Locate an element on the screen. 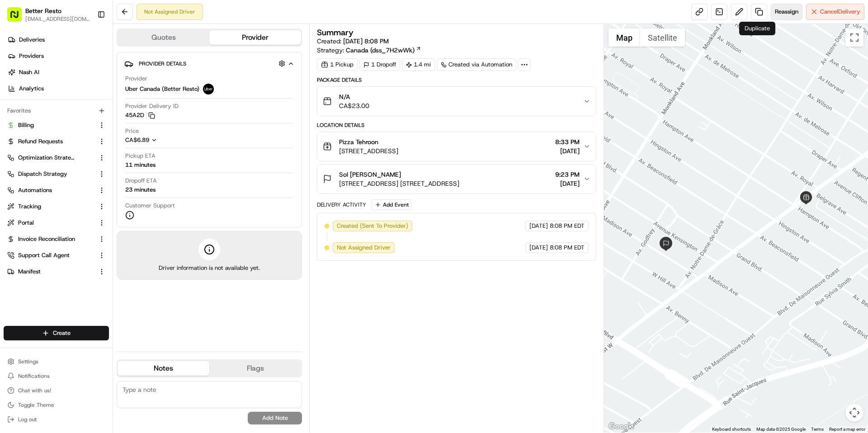  div: 23 minutes is located at coordinates (140, 190).